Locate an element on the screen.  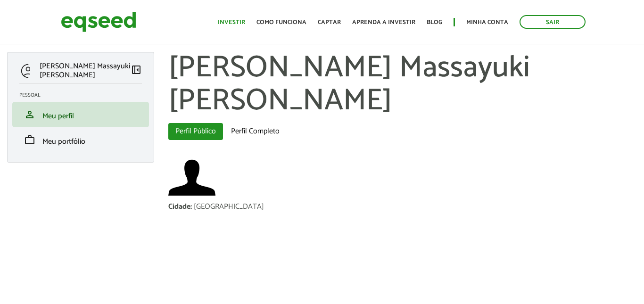
img: EqSeed is located at coordinates (99, 22).